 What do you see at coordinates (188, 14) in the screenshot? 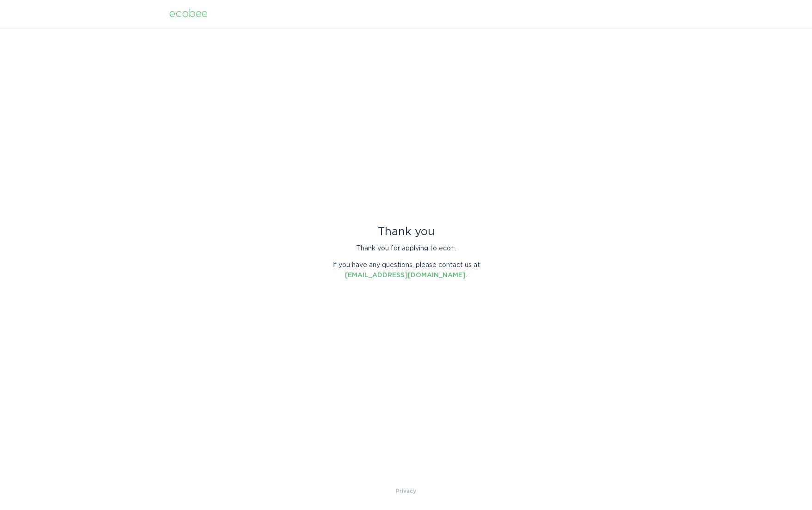
I see `div: ecobee` at bounding box center [188, 14].